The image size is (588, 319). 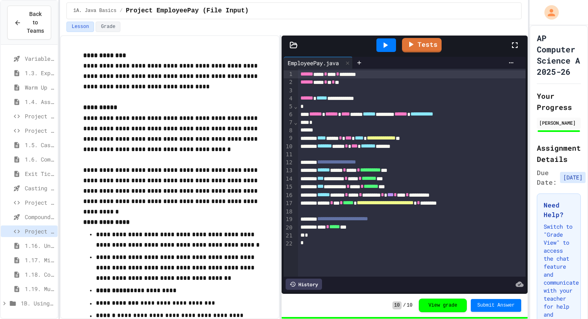 What do you see at coordinates (548, 12) in the screenshot?
I see `div: My Account` at bounding box center [548, 12].